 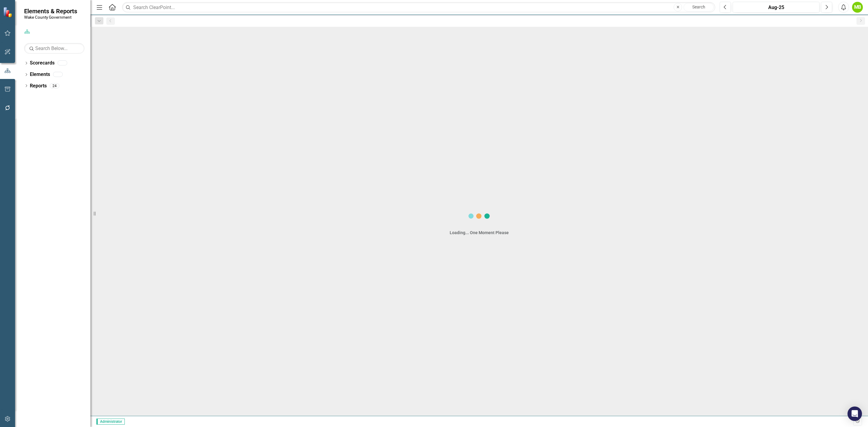 I want to click on span: Administrator, so click(x=111, y=421).